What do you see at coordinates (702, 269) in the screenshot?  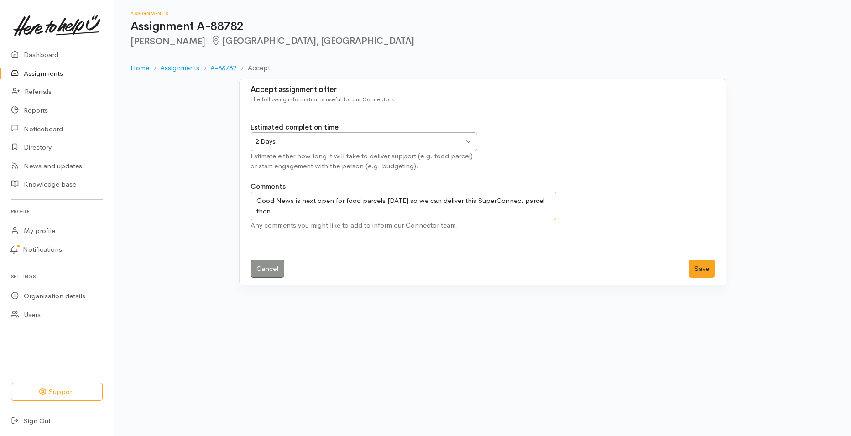 I see `button: Save` at bounding box center [702, 269].